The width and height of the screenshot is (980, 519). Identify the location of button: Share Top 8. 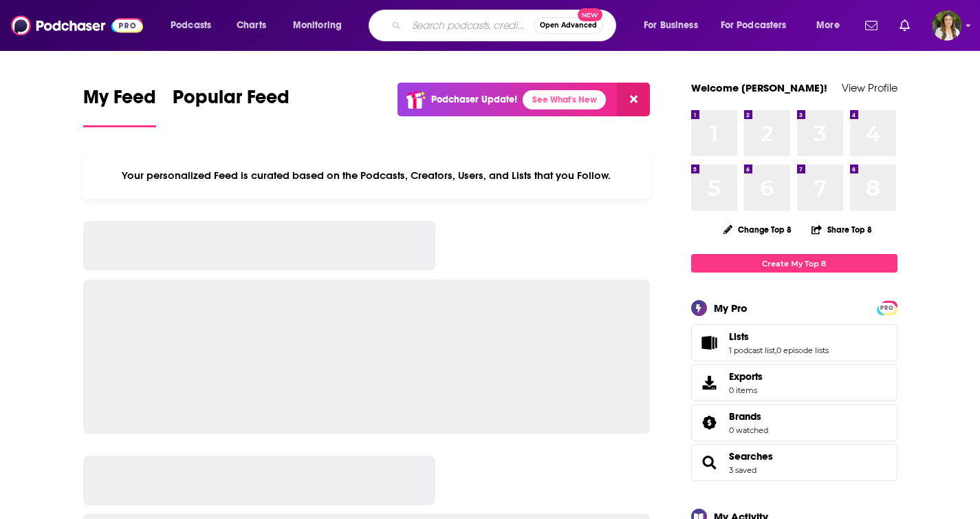
(842, 229).